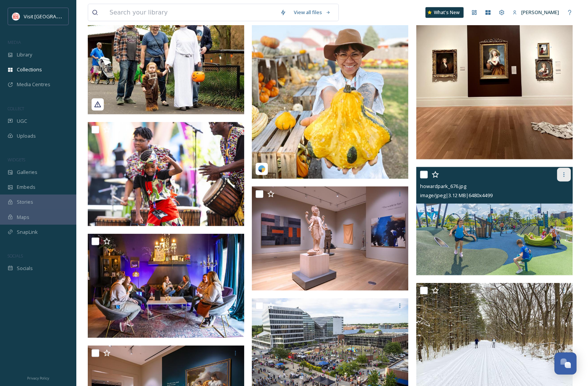 The height and width of the screenshot is (386, 588). What do you see at coordinates (565, 364) in the screenshot?
I see `button: Open Chat` at bounding box center [565, 364].